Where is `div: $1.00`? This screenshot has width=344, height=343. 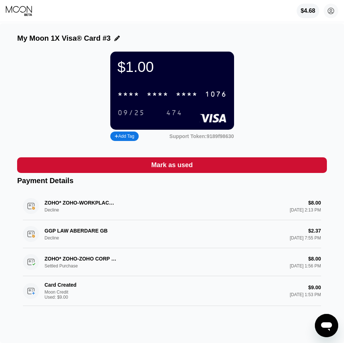
div: $1.00 is located at coordinates (172, 67).